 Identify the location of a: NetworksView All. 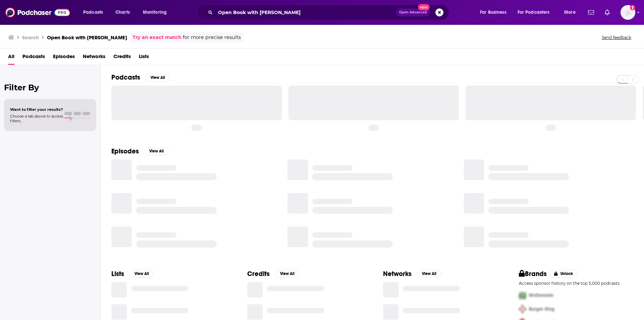
(412, 273).